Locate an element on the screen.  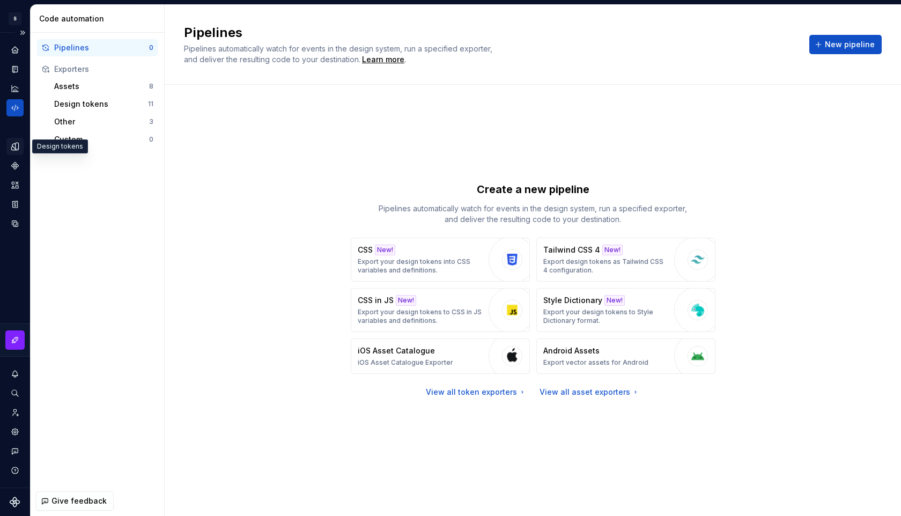
div: Learn more is located at coordinates (383, 60).